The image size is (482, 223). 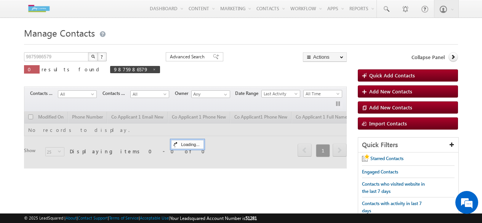 I want to click on span: Advanced Search, so click(x=188, y=57).